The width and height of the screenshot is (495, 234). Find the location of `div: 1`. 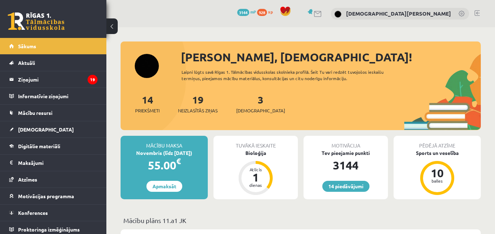

div: 1 is located at coordinates (255, 177).